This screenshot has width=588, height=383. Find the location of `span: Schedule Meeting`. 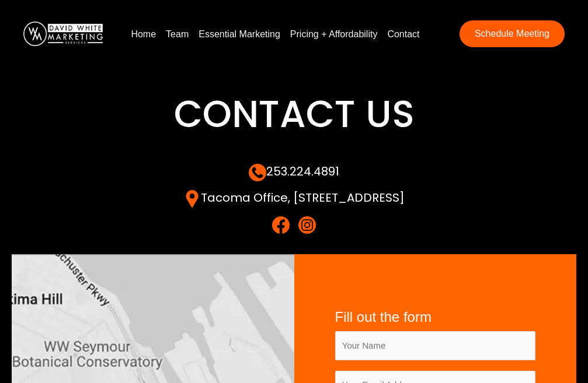

span: Schedule Meeting is located at coordinates (512, 33).